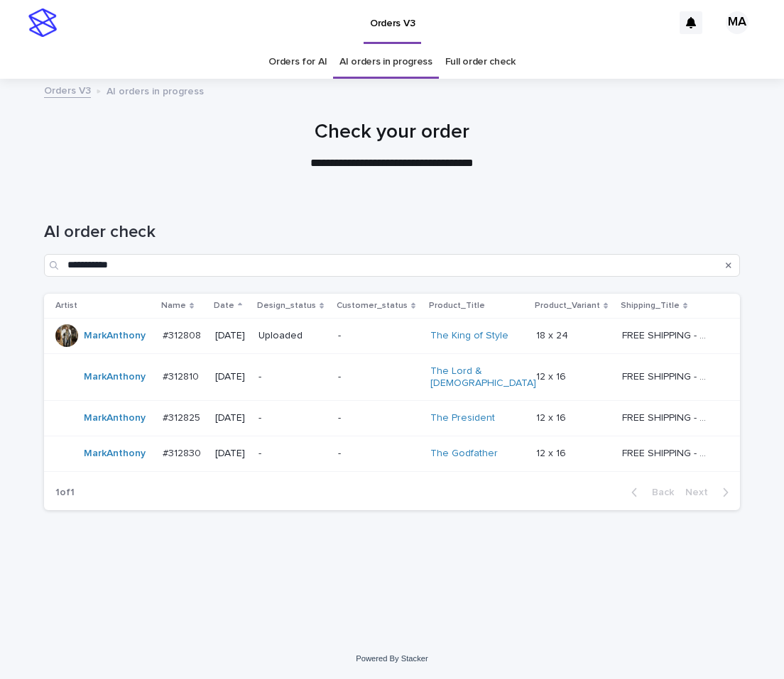 The width and height of the screenshot is (784, 679). I want to click on img: stacker-logo-s-only.png, so click(42, 22).